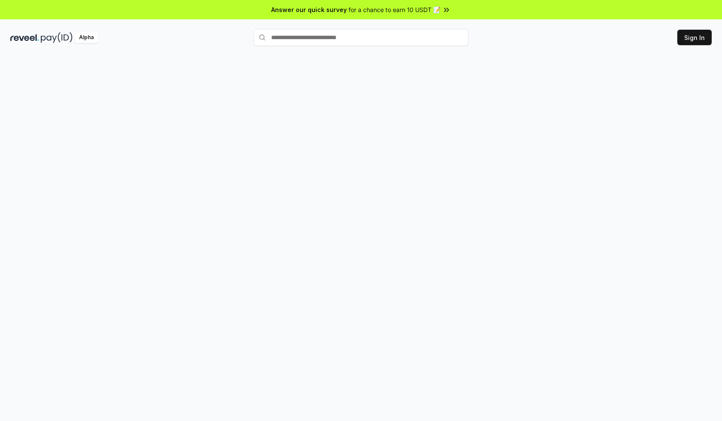 Image resolution: width=722 pixels, height=421 pixels. What do you see at coordinates (394, 9) in the screenshot?
I see `span: for a chance to earn 10 USDT 📝` at bounding box center [394, 9].